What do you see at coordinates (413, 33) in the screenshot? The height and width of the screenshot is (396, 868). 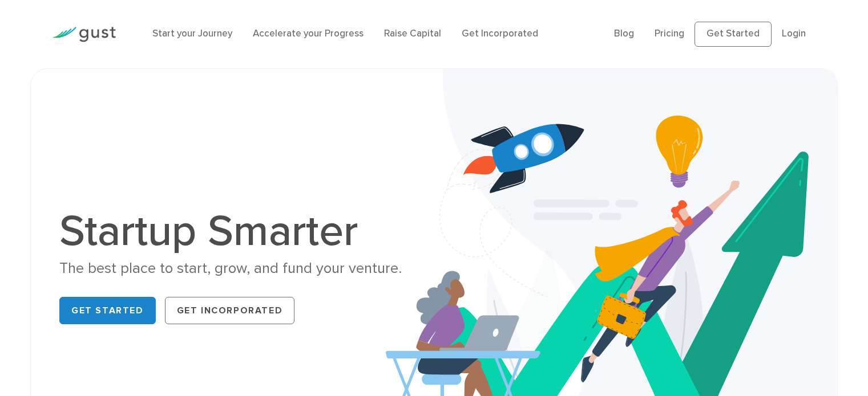 I see `a: Raise Capital` at bounding box center [413, 33].